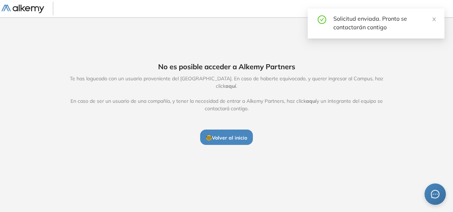  What do you see at coordinates (227, 137) in the screenshot?
I see `button: 🤓Volver al inicio` at bounding box center [227, 137].